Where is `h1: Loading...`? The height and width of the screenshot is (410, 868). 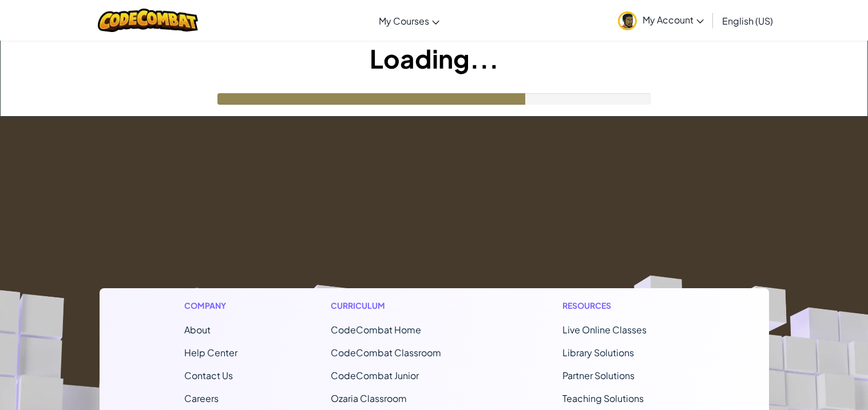 h1: Loading... is located at coordinates (434, 58).